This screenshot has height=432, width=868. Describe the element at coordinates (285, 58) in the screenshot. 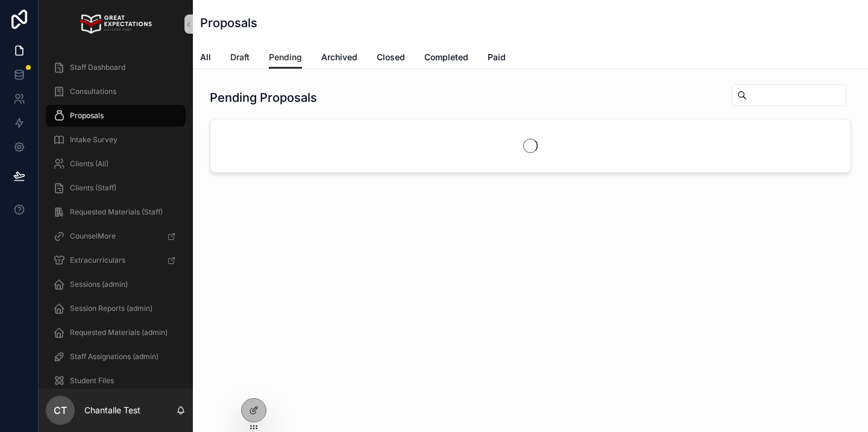

I see `a: Pending` at that location.